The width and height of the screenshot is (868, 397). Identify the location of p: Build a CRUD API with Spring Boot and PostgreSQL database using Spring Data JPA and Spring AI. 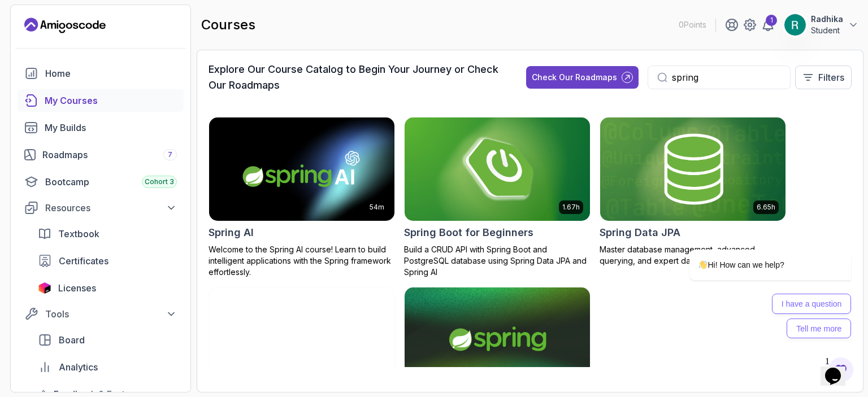
(498, 261).